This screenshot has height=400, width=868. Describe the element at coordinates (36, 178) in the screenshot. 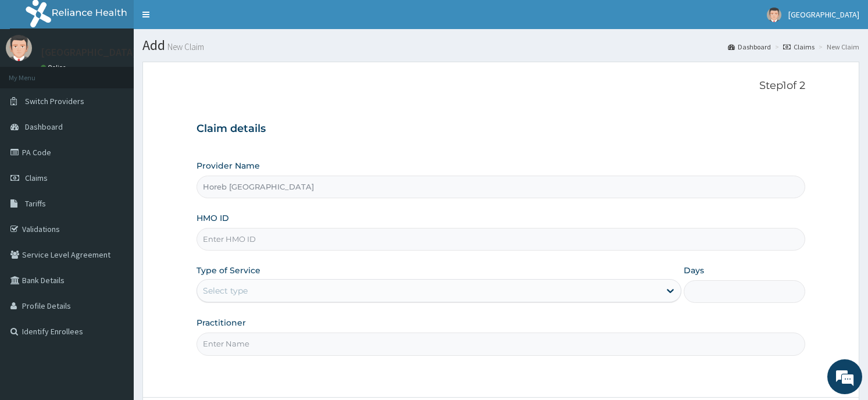

I see `span: Claims` at that location.